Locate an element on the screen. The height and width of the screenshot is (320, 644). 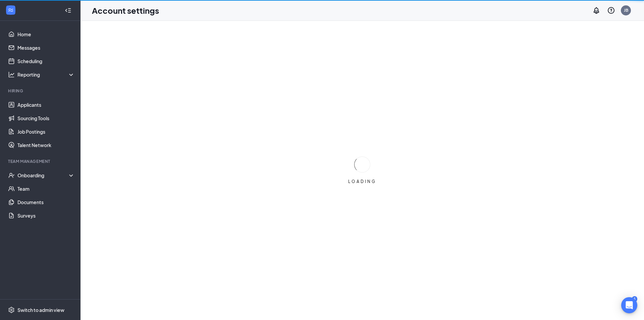
div: Switch to admin view is located at coordinates (41, 310).